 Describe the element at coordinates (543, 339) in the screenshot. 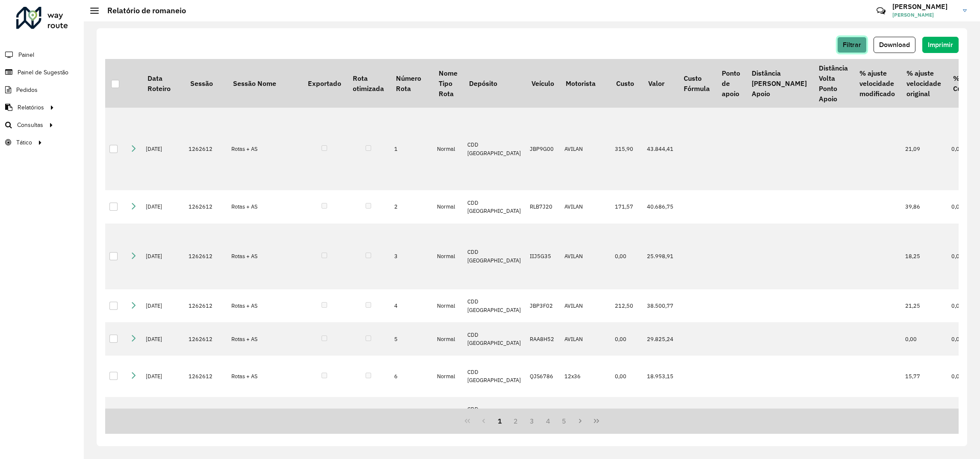

I see `td: RAA8H52` at that location.